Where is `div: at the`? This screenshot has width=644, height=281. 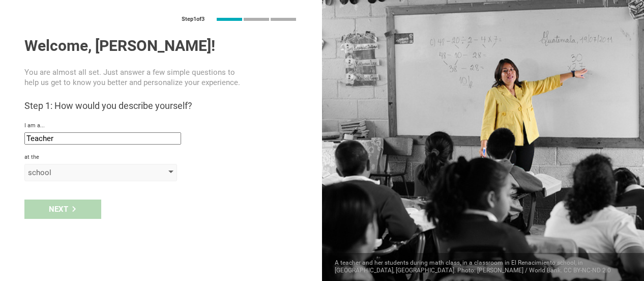 div: at the is located at coordinates (161, 157).